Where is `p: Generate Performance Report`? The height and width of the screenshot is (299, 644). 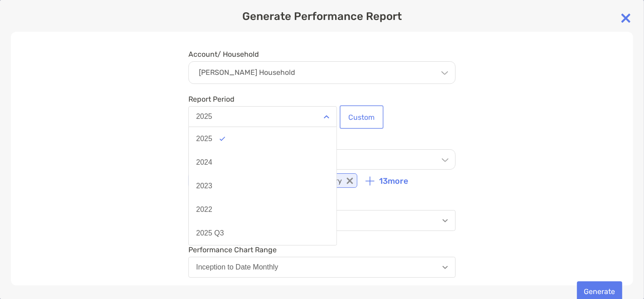 p: Generate Performance Report is located at coordinates (322, 16).